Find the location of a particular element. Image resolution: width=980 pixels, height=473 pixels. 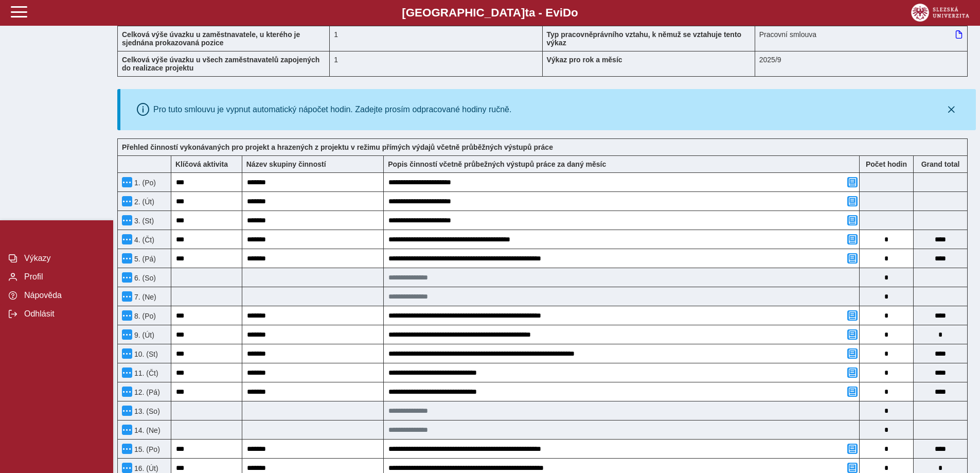

span: Profil is located at coordinates (62, 277).